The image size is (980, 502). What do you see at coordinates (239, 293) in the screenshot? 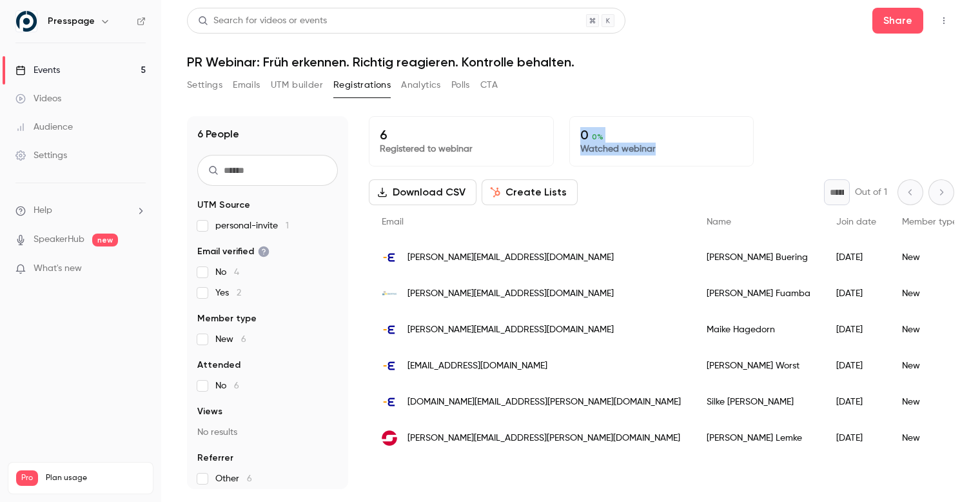
I see `span: 2` at bounding box center [239, 293].